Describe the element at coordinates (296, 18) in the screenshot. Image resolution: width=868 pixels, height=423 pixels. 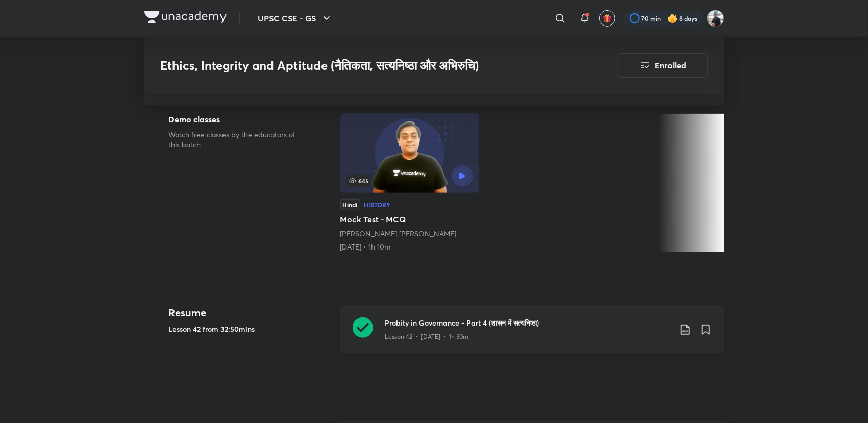
I see `button: UPSC CSE - GS` at that location.